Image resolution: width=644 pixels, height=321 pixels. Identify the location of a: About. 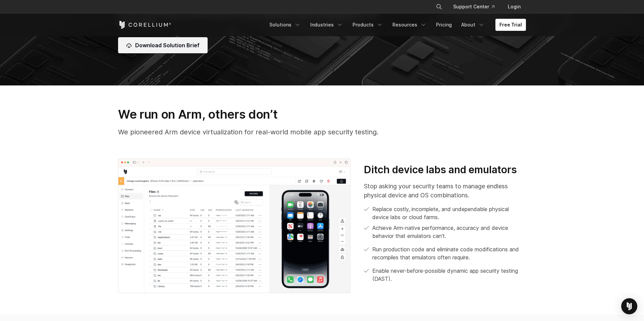
(473, 25).